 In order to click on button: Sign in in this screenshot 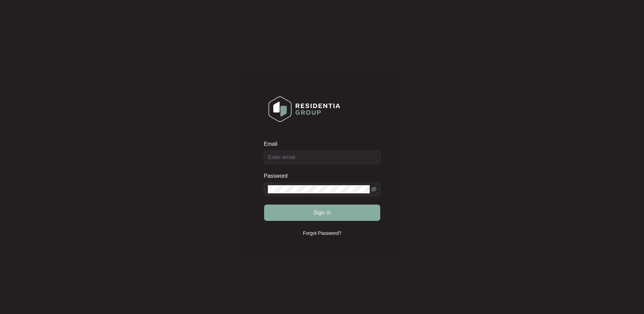, I will do `click(322, 212)`.